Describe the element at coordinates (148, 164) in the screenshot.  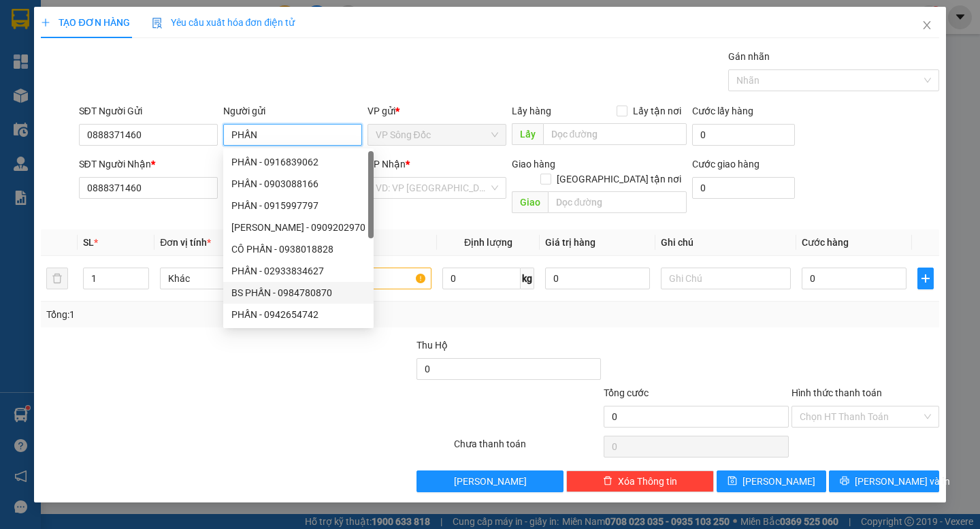
I see `div: SĐT Người Nhận` at that location.